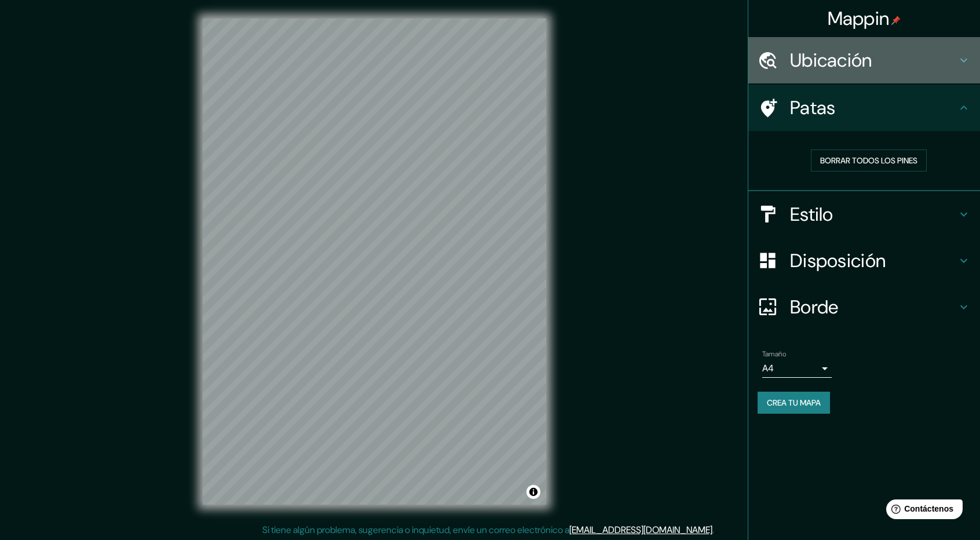 The width and height of the screenshot is (980, 540). What do you see at coordinates (868, 160) in the screenshot?
I see `button: Borrar todos los pines` at bounding box center [868, 160].